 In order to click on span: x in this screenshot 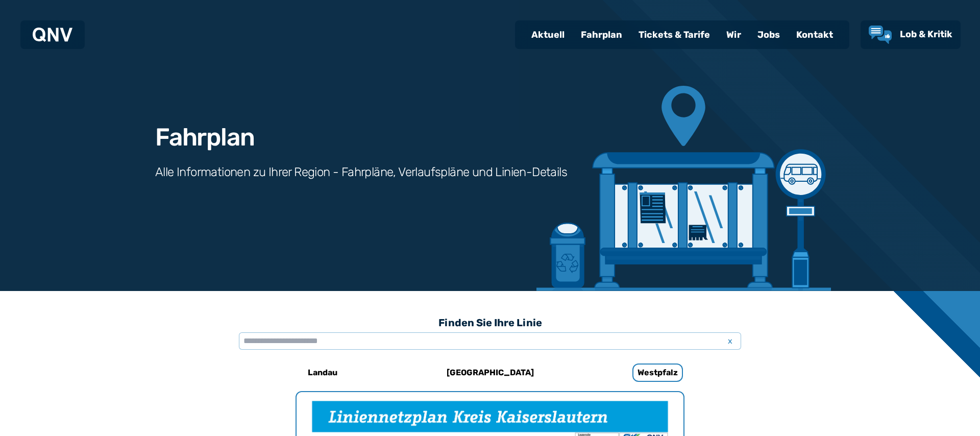, I will do `click(730, 340)`.